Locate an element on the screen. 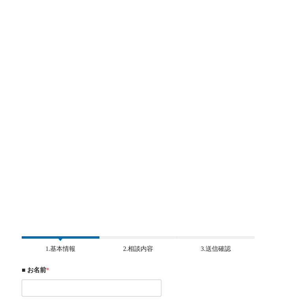  label: ■ お名前 is located at coordinates (138, 270).